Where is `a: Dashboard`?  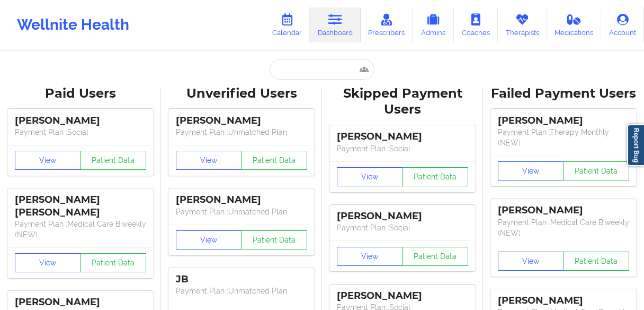
a: Dashboard is located at coordinates (335, 25).